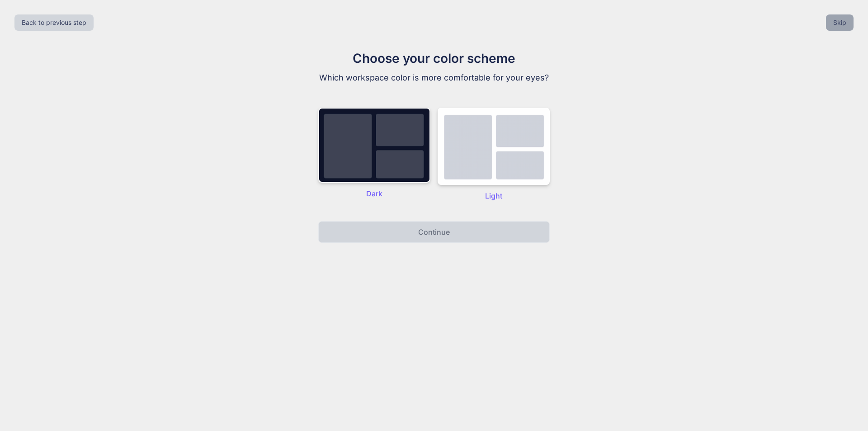 Image resolution: width=868 pixels, height=431 pixels. I want to click on p: Which workspace color is more comfortable for your eyes?, so click(434, 78).